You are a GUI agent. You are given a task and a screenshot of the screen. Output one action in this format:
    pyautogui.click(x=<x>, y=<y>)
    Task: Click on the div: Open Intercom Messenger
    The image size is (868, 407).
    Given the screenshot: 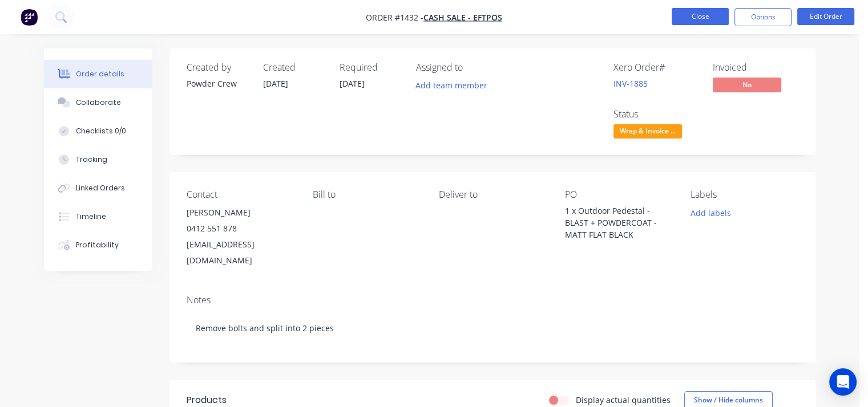 What is the action you would take?
    pyautogui.click(x=843, y=382)
    